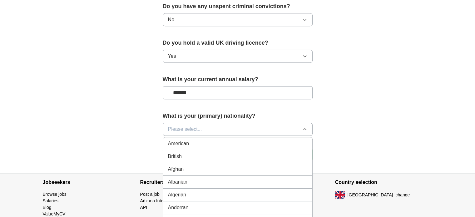 This screenshot has height=217, width=475. I want to click on a: API, so click(144, 207).